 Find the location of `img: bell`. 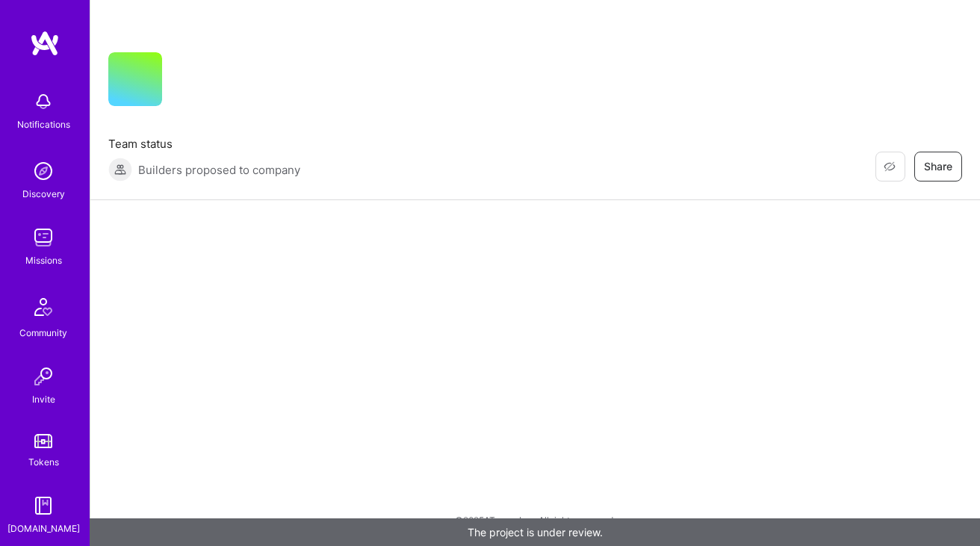

img: bell is located at coordinates (43, 102).